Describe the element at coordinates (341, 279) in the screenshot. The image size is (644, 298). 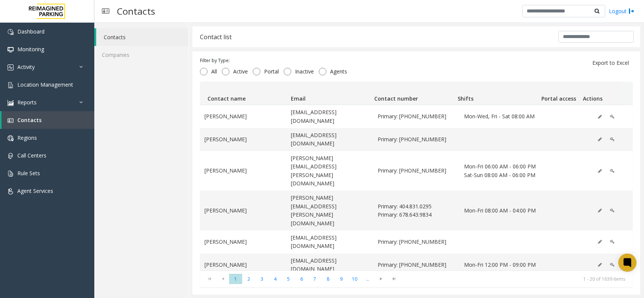
I see `span: Page 9` at that location.